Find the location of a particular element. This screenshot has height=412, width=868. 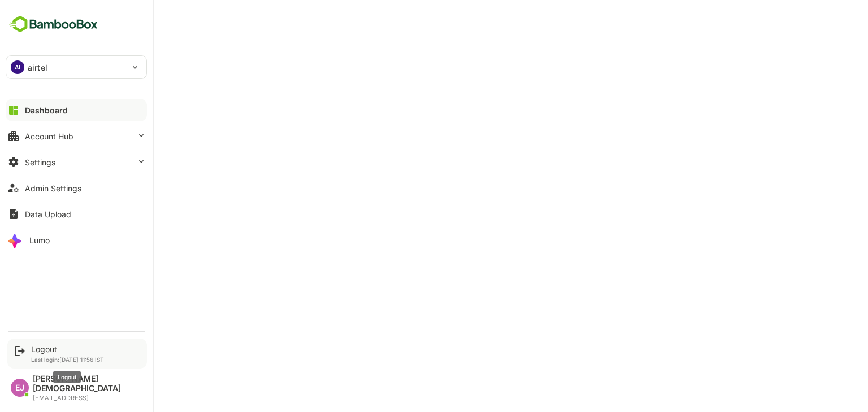

p: airtel is located at coordinates (37, 68).